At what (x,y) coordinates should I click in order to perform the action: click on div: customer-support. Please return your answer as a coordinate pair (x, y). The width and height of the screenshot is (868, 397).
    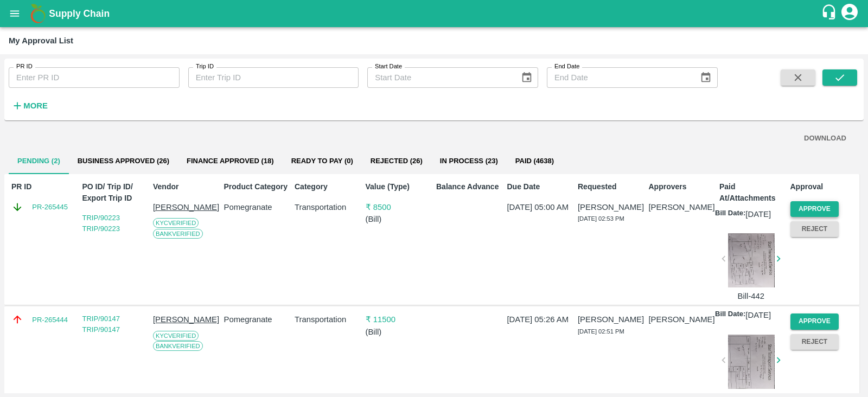
    Looking at the image, I should click on (830, 13).